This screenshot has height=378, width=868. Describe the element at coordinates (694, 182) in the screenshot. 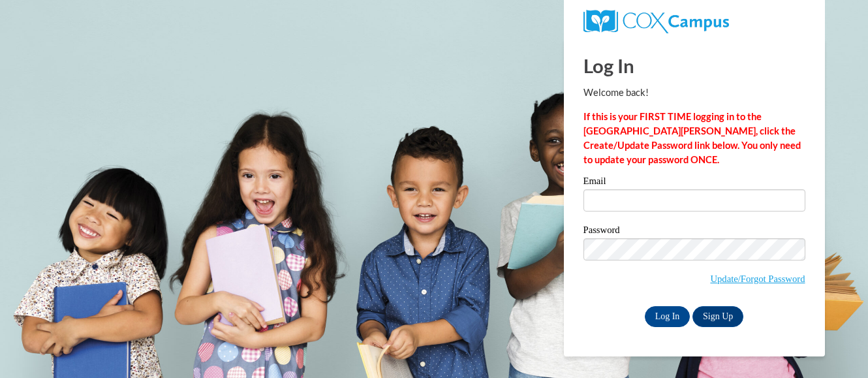

I see `label: Email` at that location.